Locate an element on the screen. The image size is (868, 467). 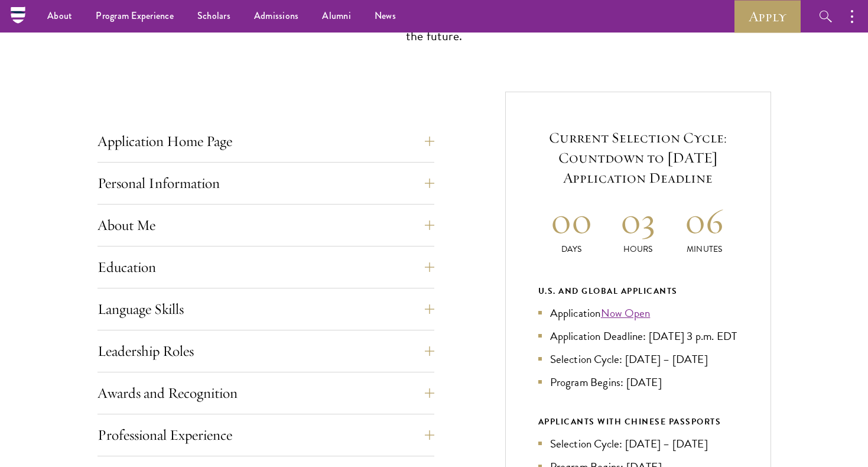
h2: 06 is located at coordinates (705, 221).